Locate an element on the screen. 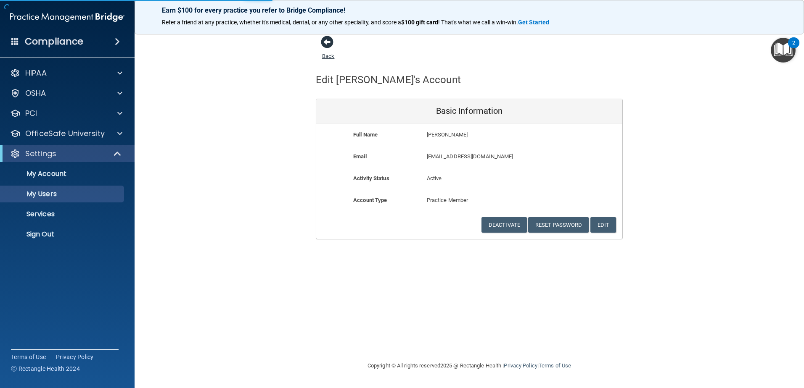 Image resolution: width=804 pixels, height=388 pixels. a: Get Started is located at coordinates (534, 22).